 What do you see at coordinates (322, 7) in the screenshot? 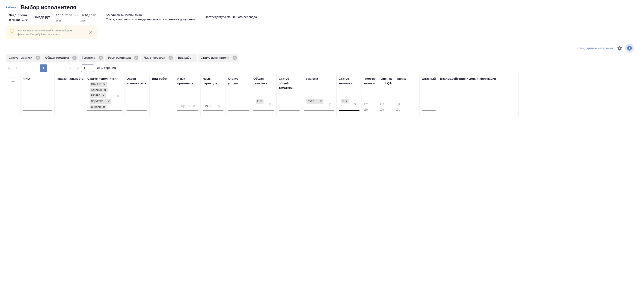
I see `nav: breadcrumb` at bounding box center [322, 7].